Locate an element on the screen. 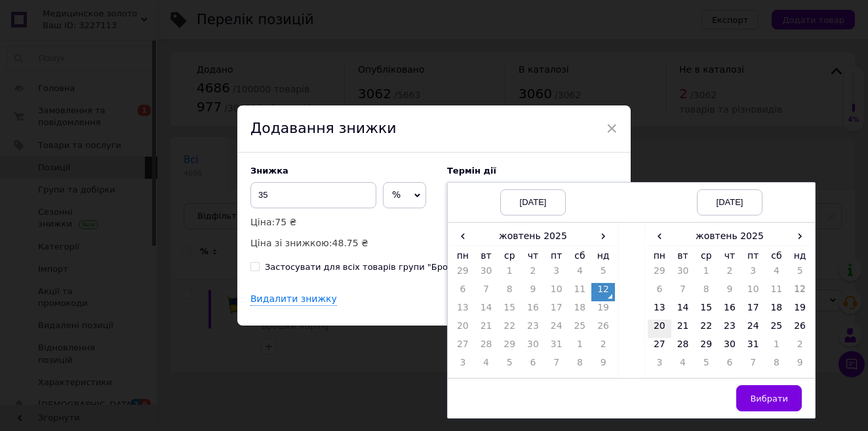 The image size is (868, 431). span: Знижка is located at coordinates (270, 170).